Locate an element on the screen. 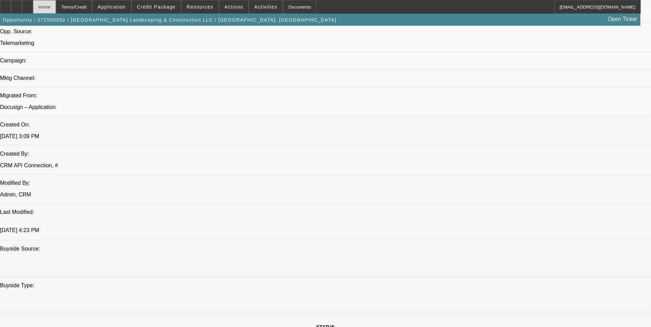  button: Actions is located at coordinates (234, 7).